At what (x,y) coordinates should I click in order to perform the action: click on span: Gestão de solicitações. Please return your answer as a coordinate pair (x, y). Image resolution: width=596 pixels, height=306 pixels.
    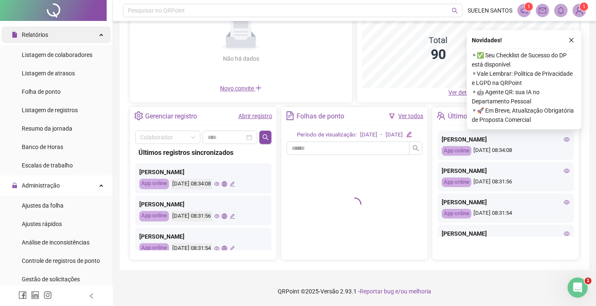
    Looking at the image, I should click on (51, 279).